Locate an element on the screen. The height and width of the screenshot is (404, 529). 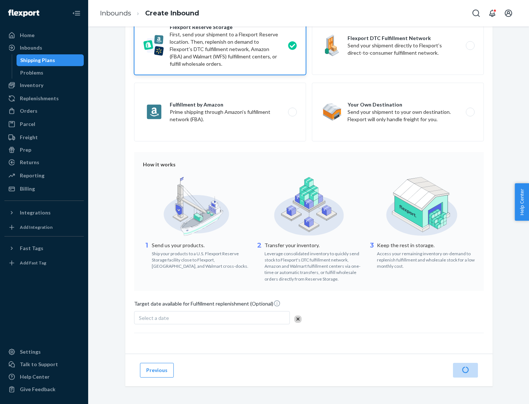
button: Fast Tags is located at coordinates (44, 248).